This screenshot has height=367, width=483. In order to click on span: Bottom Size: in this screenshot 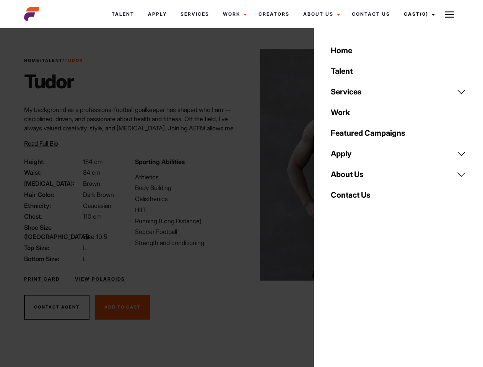, I will do `click(53, 259)`.